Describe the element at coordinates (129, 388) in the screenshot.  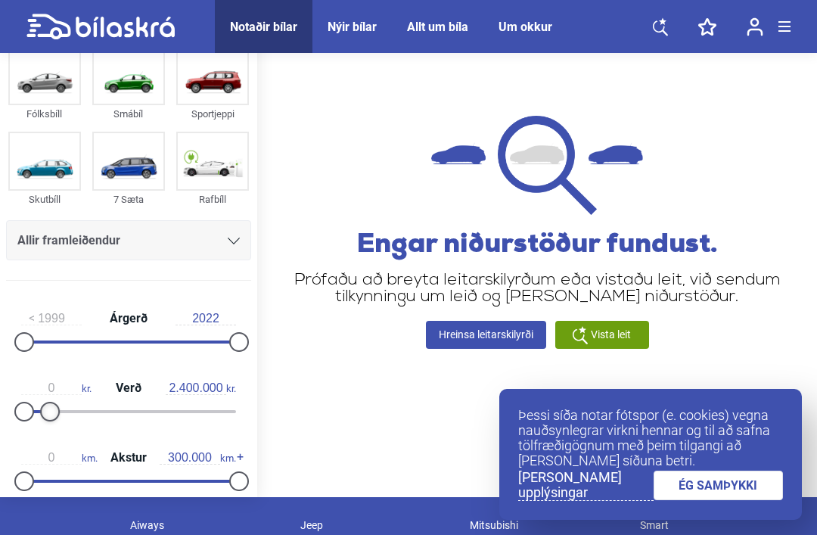
I see `span: Verð` at that location.